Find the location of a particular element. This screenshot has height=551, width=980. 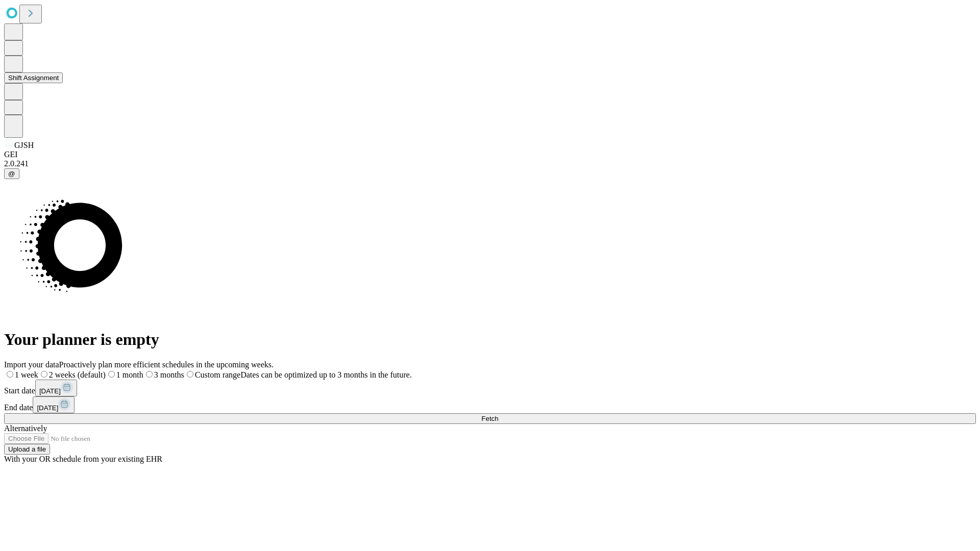

input: 1 week is located at coordinates (10, 374).